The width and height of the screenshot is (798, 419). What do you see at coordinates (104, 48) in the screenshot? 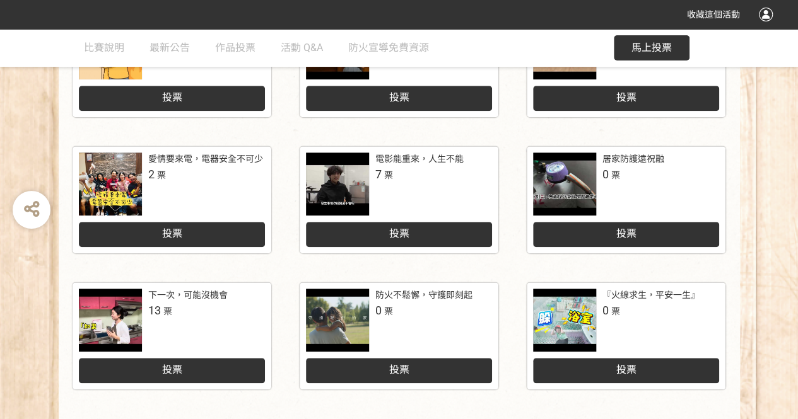
I see `a: 比賽說明` at bounding box center [104, 48].